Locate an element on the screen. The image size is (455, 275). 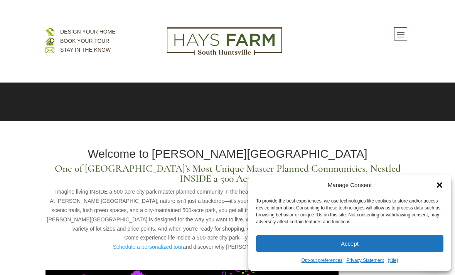
a: BOOK YOUR TOUR is located at coordinates (85, 41).